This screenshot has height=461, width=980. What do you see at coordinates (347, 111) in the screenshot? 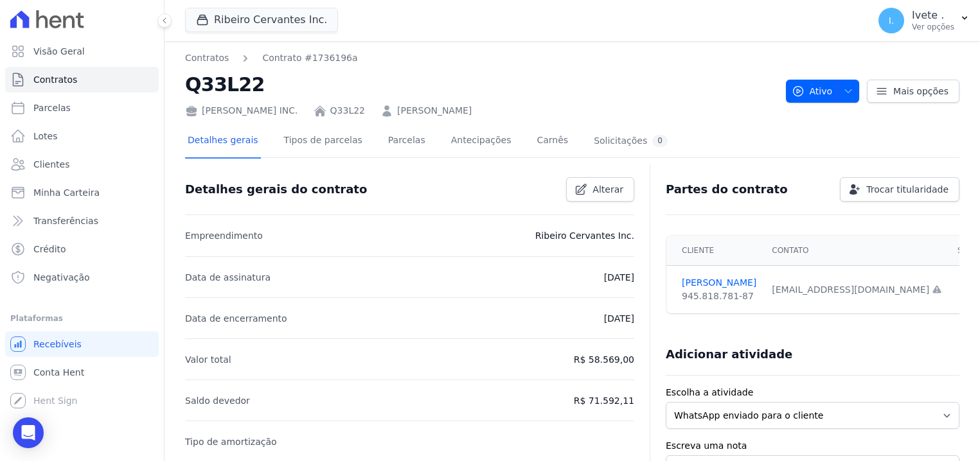
I see `a: Q33L22` at bounding box center [347, 111].